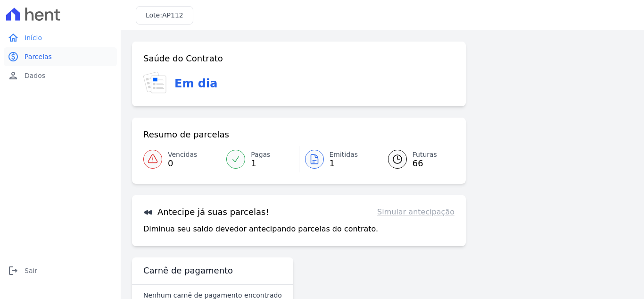 The width and height of the screenshot is (644, 299). What do you see at coordinates (261, 229) in the screenshot?
I see `p: Diminua seu saldo devedor antecipando parcelas do contrato.` at bounding box center [261, 229].